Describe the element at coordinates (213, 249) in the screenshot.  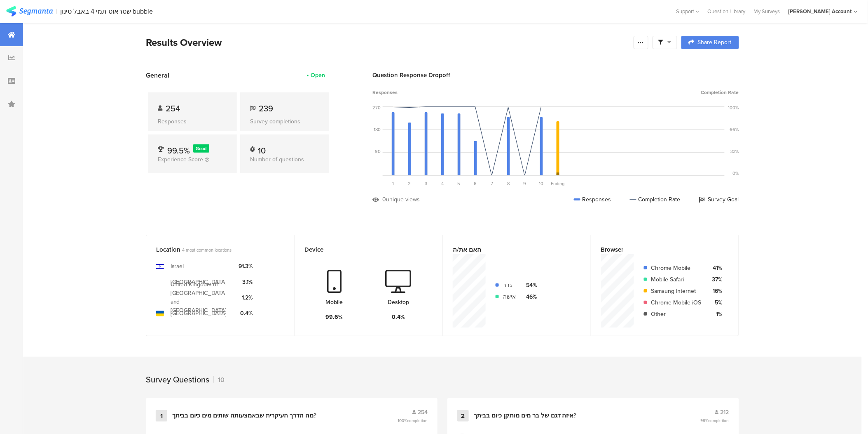
I see `div: Location` at that location.